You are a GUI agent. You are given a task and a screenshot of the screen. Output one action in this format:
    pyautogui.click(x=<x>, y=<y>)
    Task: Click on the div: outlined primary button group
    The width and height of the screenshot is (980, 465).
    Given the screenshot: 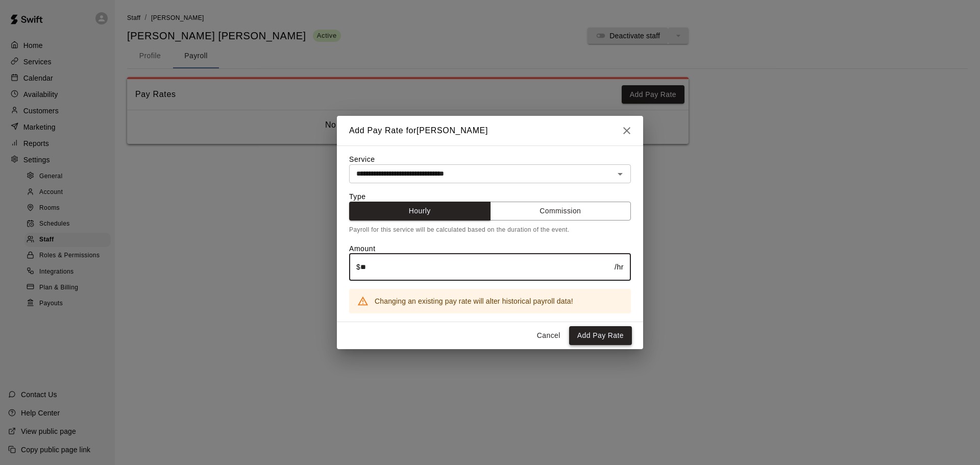 What is the action you would take?
    pyautogui.click(x=490, y=211)
    